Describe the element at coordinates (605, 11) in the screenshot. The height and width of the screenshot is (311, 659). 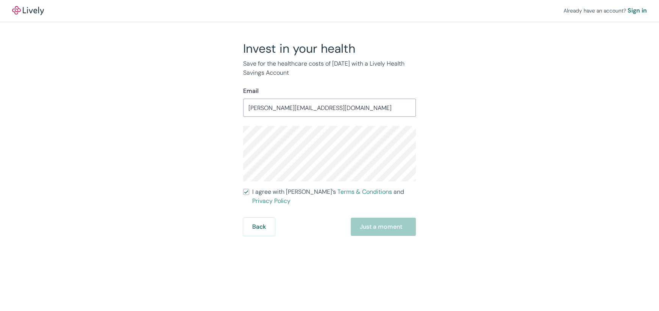
I see `div: Already have an account?` at that location.